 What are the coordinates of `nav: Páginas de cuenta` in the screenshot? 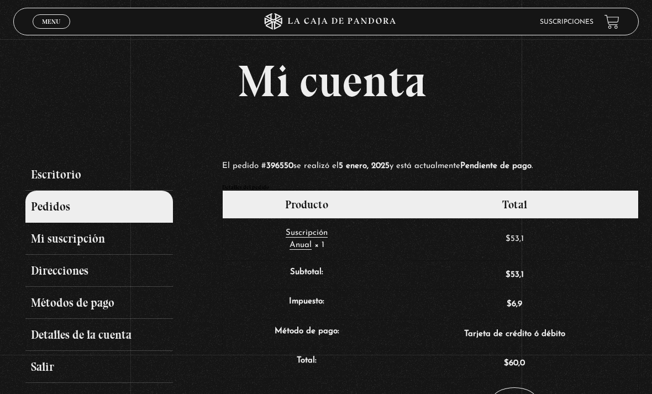 It's located at (117, 271).